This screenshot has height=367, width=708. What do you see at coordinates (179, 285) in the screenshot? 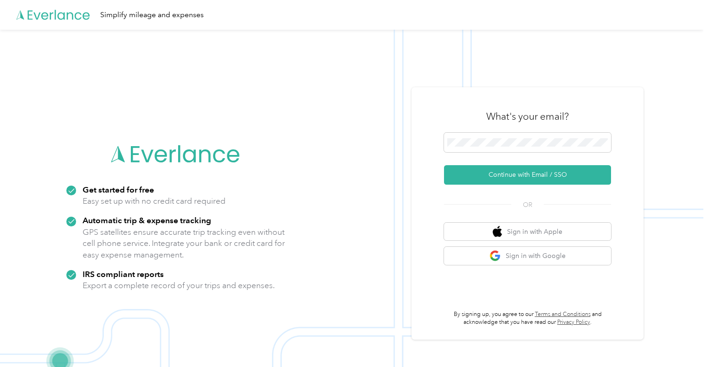
I see `p: Export a complete record of your trips and expenses.` at bounding box center [179, 285].